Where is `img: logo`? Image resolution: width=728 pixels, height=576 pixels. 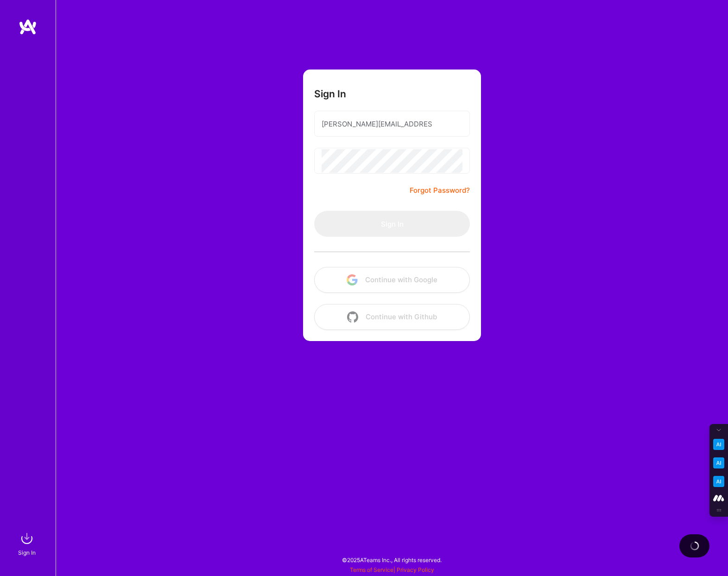
img: logo is located at coordinates (28, 27).